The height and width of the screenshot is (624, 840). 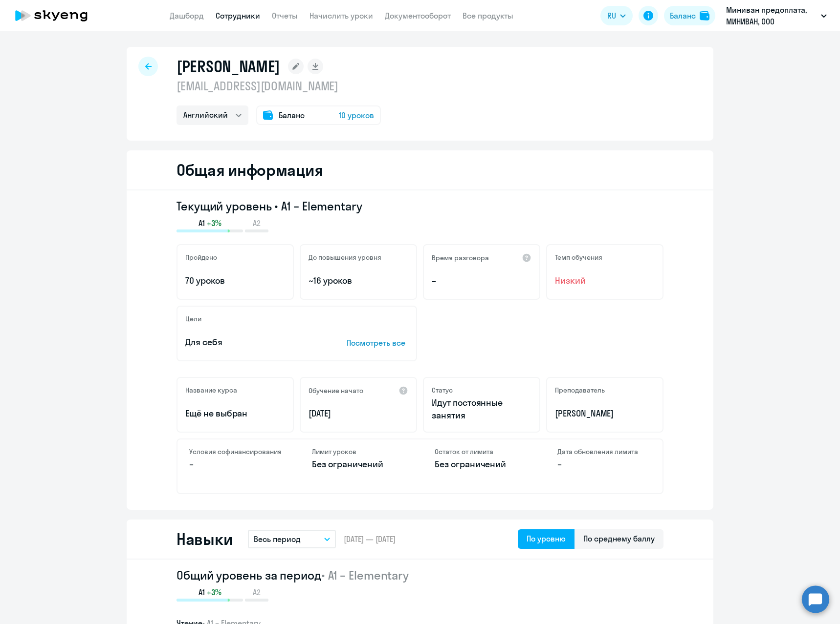 What do you see at coordinates (250, 342) in the screenshot?
I see `p: Для себя` at bounding box center [250, 342].